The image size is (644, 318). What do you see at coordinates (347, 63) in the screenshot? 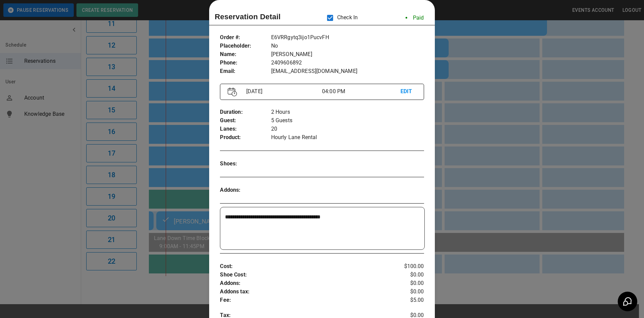
I see `p: 2409606892` at bounding box center [347, 63].